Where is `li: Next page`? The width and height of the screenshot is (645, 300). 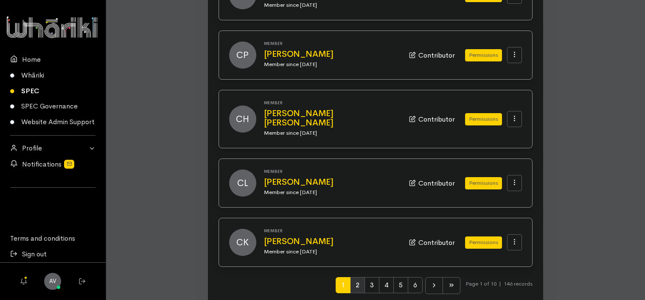 li: Next page is located at coordinates (434, 286).